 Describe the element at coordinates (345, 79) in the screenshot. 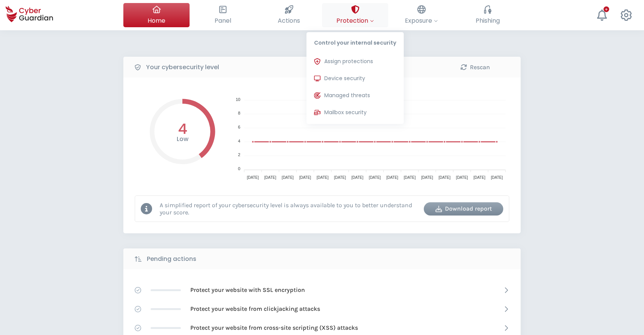

I see `span: Device security` at that location.